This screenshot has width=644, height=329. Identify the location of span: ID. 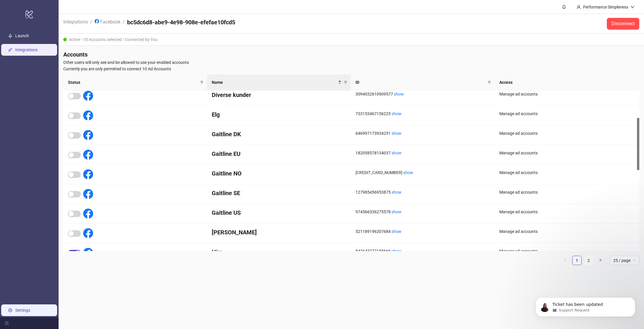
(420, 82).